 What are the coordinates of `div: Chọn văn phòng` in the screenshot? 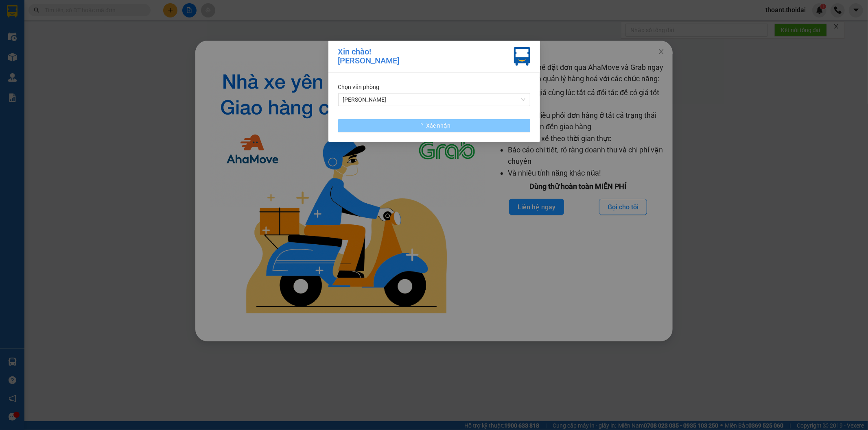 It's located at (434, 87).